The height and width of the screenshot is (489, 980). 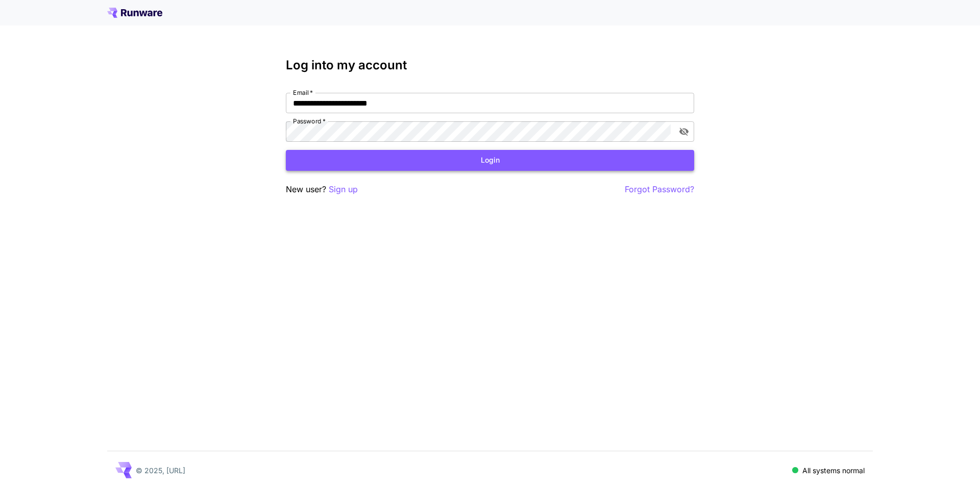 I want to click on p: Sign up, so click(x=343, y=190).